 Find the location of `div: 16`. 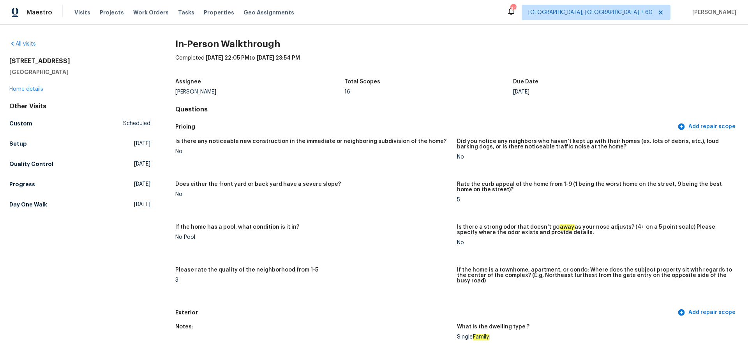

div: 16 is located at coordinates (429, 92).